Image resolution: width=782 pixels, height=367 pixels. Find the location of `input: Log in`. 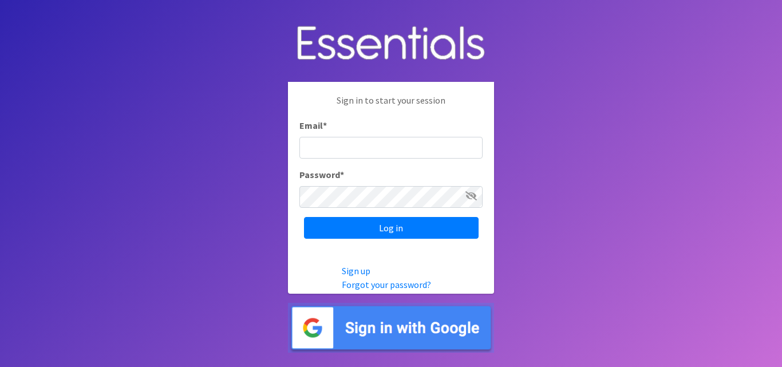

input: Log in is located at coordinates (391, 228).